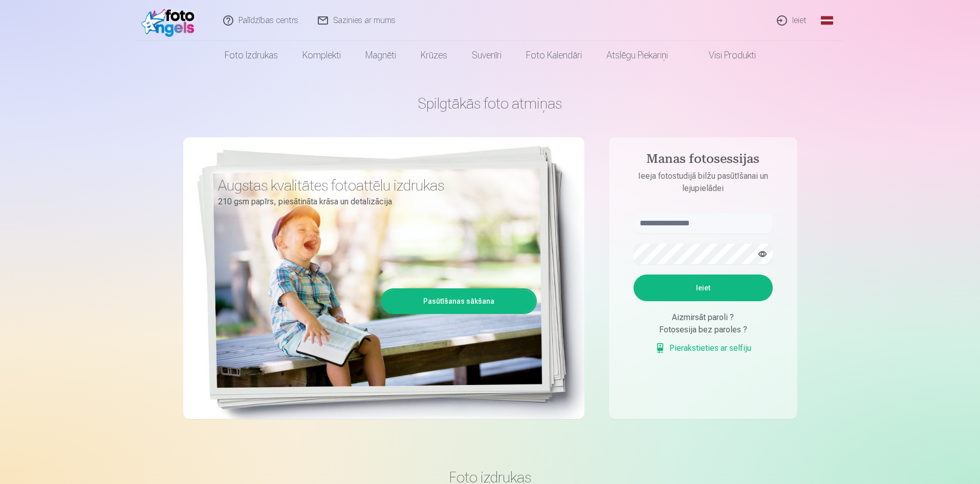 The width and height of the screenshot is (980, 484). I want to click on a: Foto izdrukas, so click(251, 55).